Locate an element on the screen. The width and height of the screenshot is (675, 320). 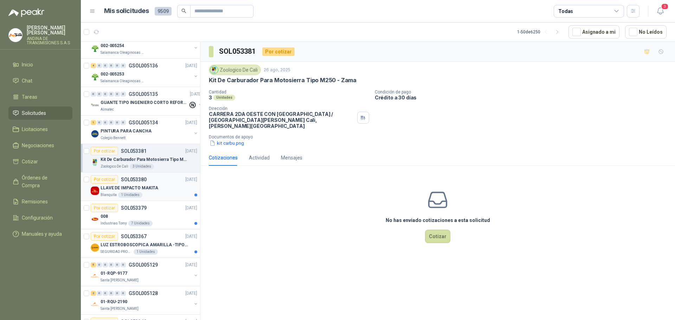
a: Órdenes de Compra is located at coordinates (40, 182).